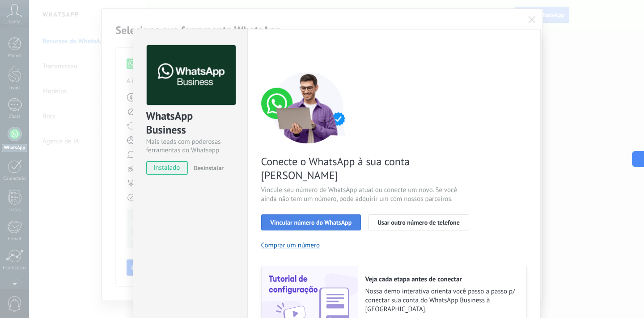 The image size is (644, 318). What do you see at coordinates (291, 246) in the screenshot?
I see `button: Comprar um número` at bounding box center [291, 246].